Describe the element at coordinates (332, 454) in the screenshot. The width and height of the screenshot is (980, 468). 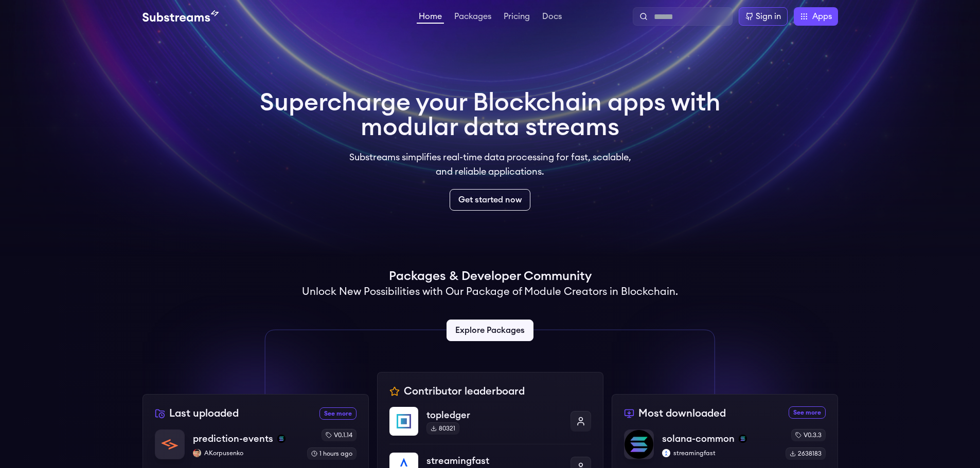
I see `div: 1 hours ago` at that location.